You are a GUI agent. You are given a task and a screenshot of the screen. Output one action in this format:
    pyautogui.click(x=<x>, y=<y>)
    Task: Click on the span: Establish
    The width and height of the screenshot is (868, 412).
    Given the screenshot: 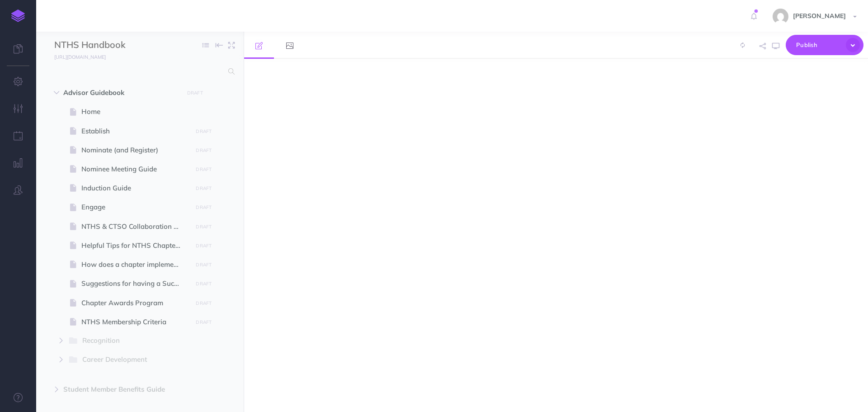 What is the action you would take?
    pyautogui.click(x=136, y=131)
    